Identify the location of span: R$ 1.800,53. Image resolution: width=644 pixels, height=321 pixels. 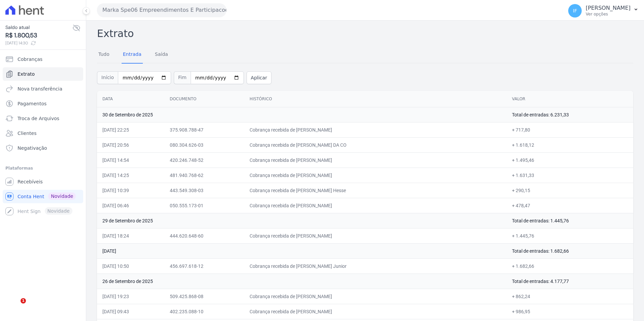
(39, 35).